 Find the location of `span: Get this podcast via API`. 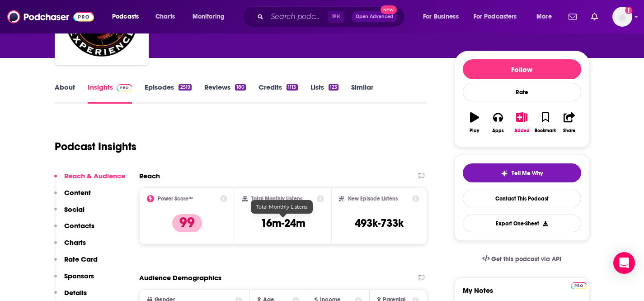

span: Get this podcast via API is located at coordinates (526, 259).